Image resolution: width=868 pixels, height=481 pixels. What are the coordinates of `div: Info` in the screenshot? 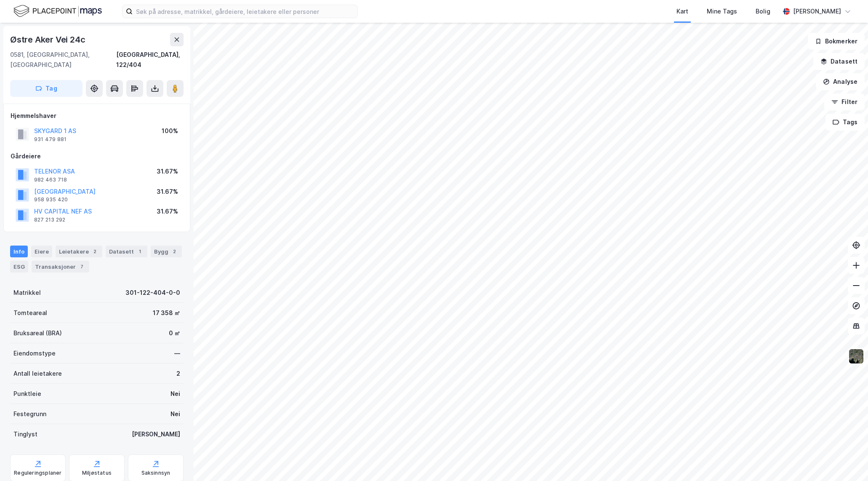 It's located at (19, 251).